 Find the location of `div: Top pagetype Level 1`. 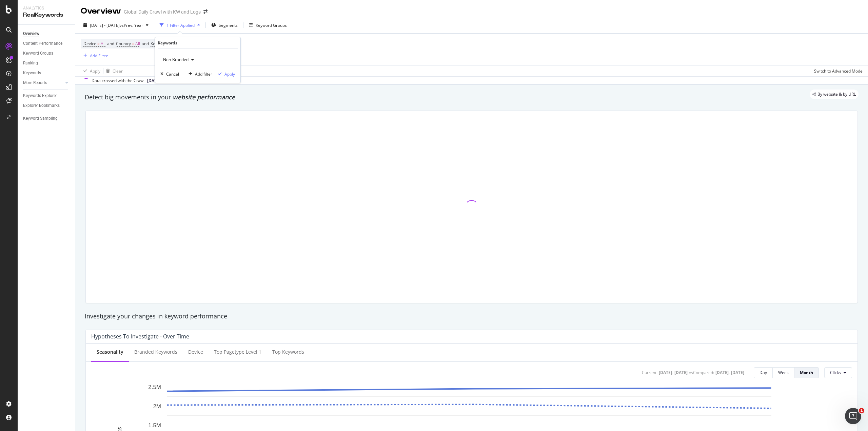

div: Top pagetype Level 1 is located at coordinates (238, 352).